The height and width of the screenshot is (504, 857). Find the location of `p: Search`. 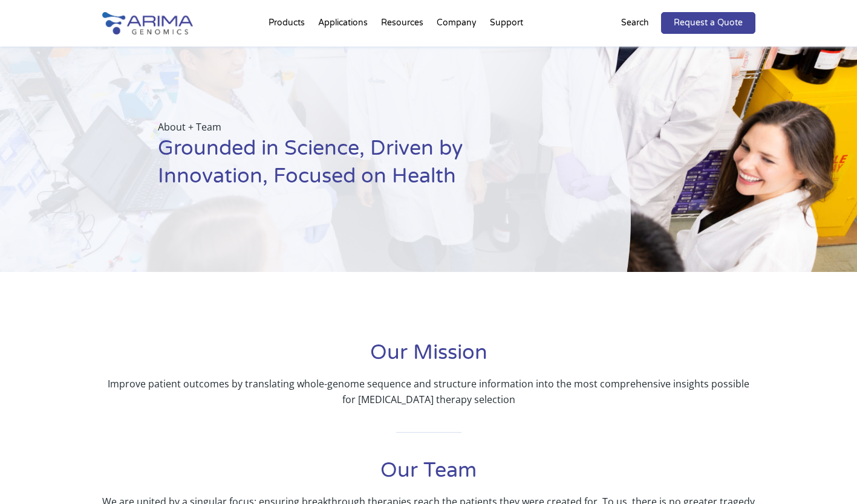

p: Search is located at coordinates (635, 23).